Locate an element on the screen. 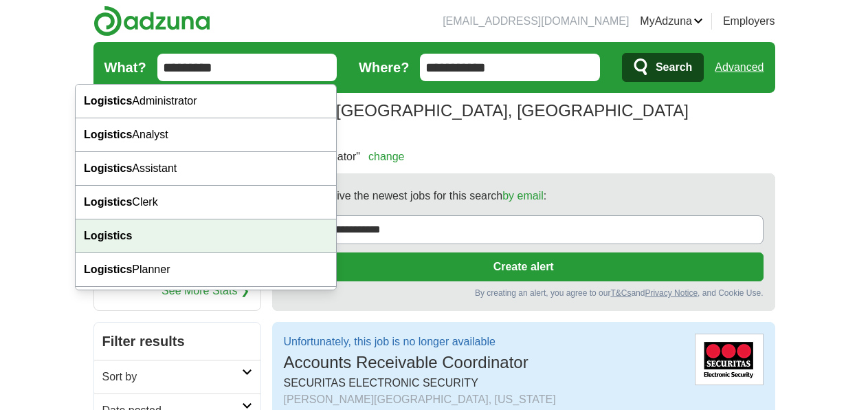 This screenshot has height=410, width=868. a: change is located at coordinates (386, 156).